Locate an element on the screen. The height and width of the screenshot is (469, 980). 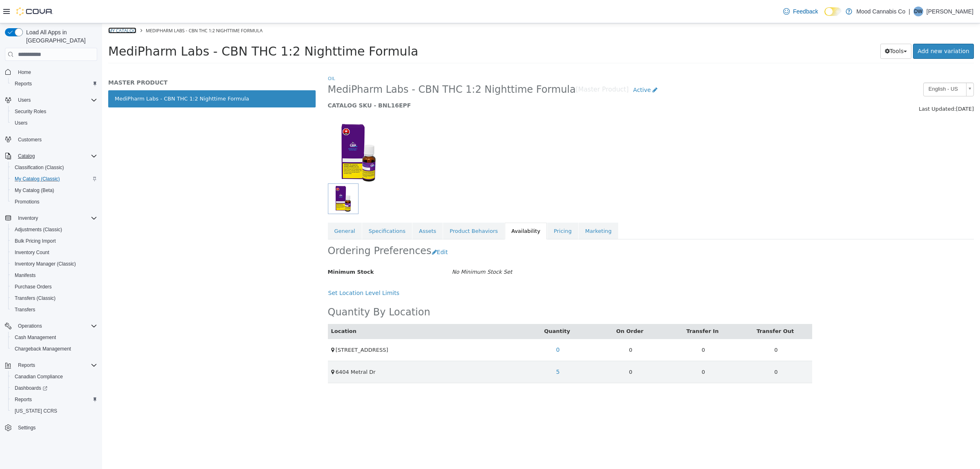
button: Classification (Classic) is located at coordinates (54, 167).